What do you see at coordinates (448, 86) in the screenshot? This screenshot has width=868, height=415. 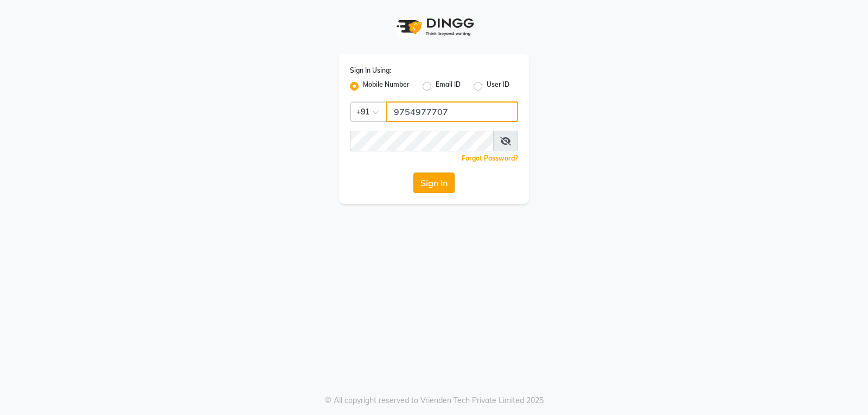 I see `label: Email ID` at bounding box center [448, 86].